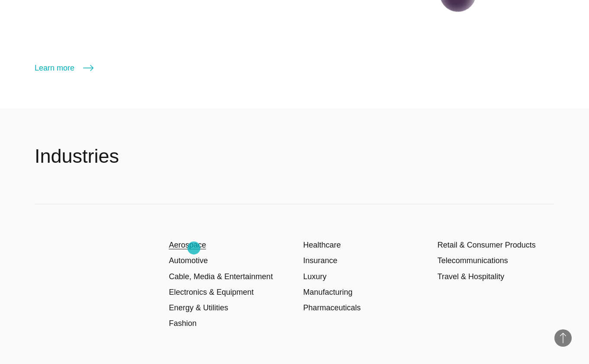 The image size is (589, 364). What do you see at coordinates (320, 260) in the screenshot?
I see `a: Insurance` at bounding box center [320, 260].